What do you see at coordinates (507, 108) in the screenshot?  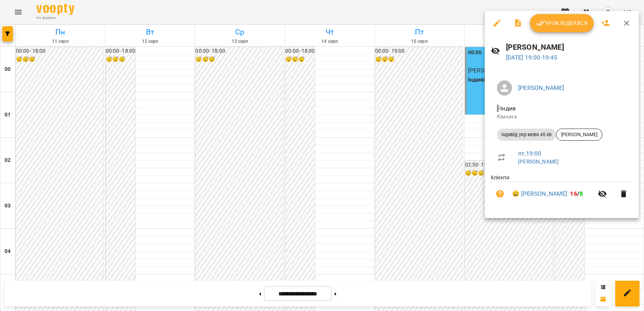 I see `span: - Індив` at bounding box center [507, 108].